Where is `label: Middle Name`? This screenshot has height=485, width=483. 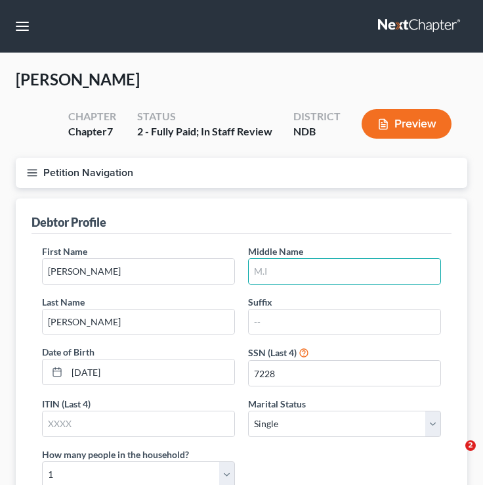
label: Middle Name is located at coordinates (276, 251).